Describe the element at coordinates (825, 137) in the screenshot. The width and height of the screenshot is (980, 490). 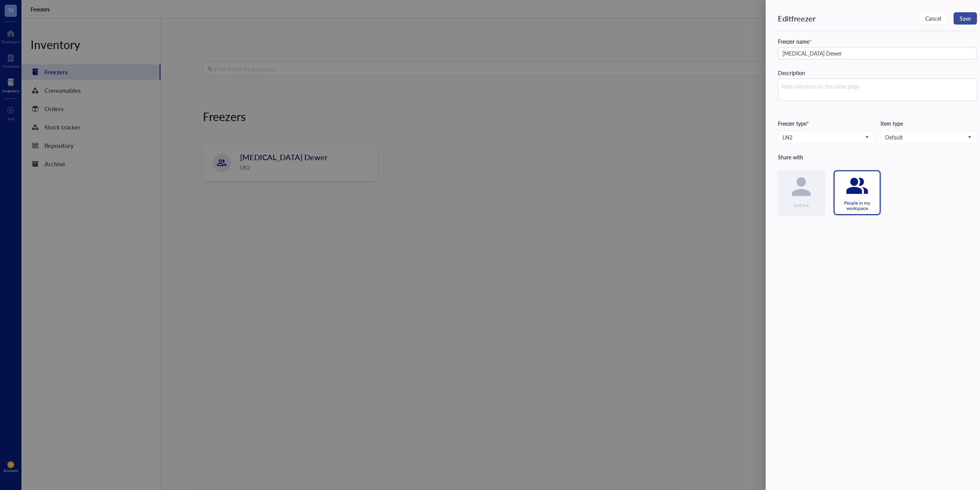
I see `span: LN2` at that location.